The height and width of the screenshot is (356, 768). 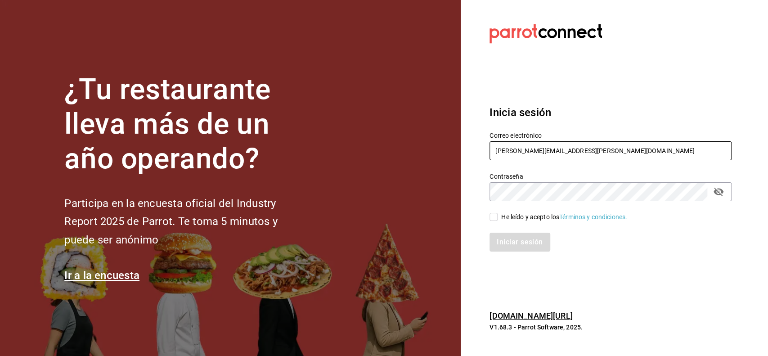 I want to click on label: Correo electrónico, so click(x=610, y=135).